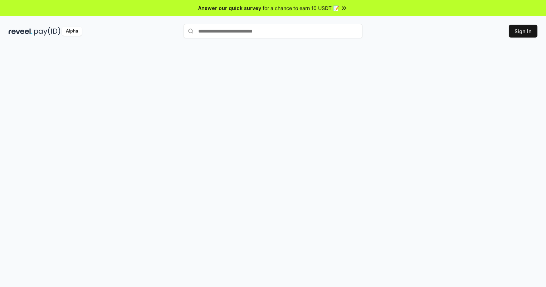  Describe the element at coordinates (301, 8) in the screenshot. I see `span: for a chance to earn 10 USDT 📝` at that location.